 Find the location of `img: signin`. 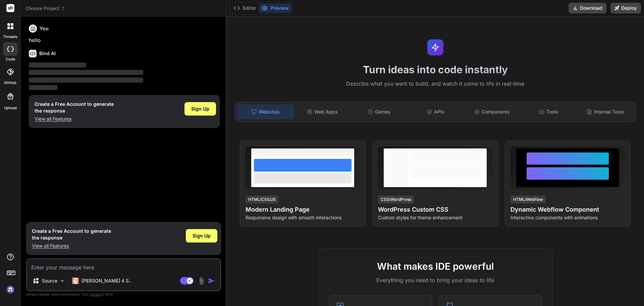

img: signin is located at coordinates (10, 290).